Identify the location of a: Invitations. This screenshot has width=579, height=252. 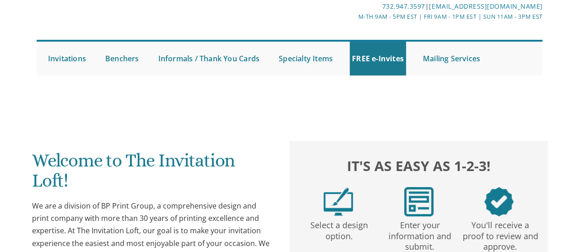
(67, 59).